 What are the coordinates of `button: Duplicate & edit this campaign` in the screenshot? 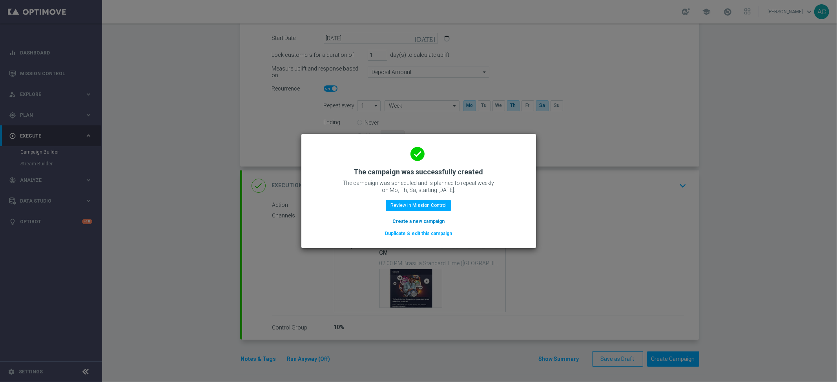 It's located at (418, 234).